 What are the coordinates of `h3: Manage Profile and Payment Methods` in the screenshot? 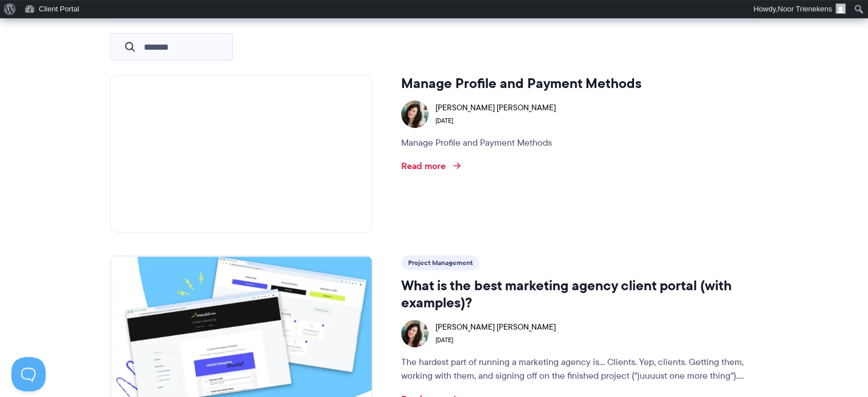 It's located at (521, 83).